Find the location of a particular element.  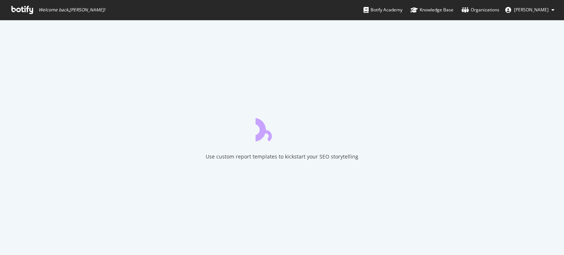

div: Botify Academy is located at coordinates (383, 10).